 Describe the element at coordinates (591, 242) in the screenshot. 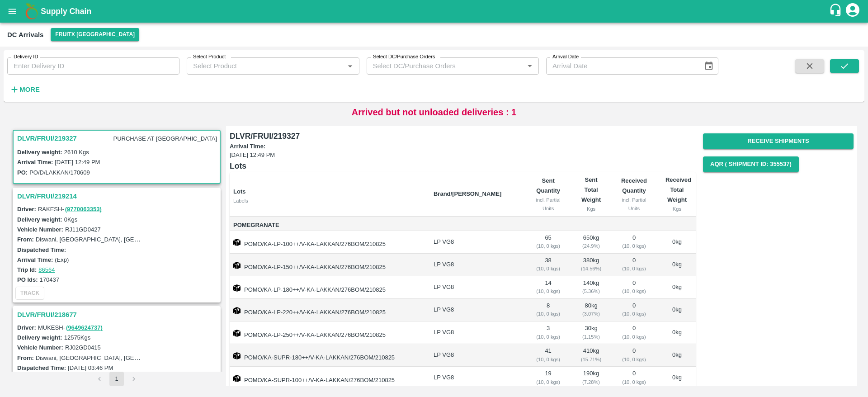

I see `td: 650 kg` at that location.